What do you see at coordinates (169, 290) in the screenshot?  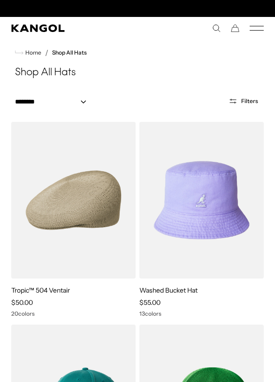 I see `a: Washed Bucket Hat` at bounding box center [169, 290].